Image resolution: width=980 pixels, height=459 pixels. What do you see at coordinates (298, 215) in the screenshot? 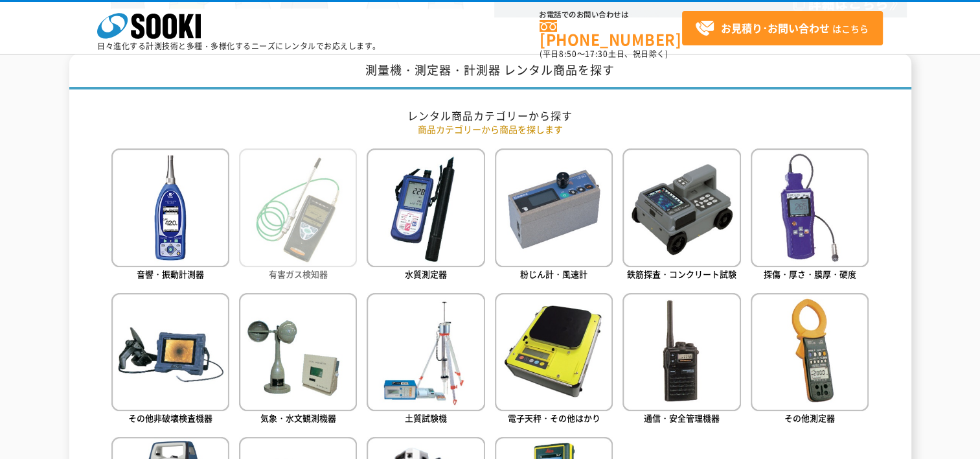
I see `a: 有害ガス検知器` at bounding box center [298, 215].